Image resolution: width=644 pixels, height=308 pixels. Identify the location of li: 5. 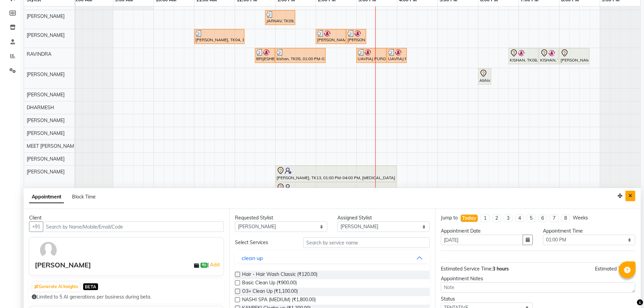
(531, 218).